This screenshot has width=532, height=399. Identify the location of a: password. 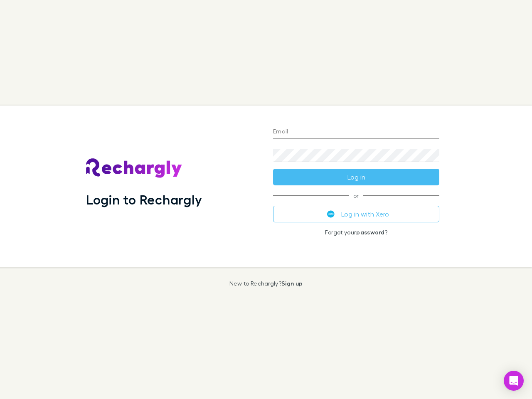
(370, 232).